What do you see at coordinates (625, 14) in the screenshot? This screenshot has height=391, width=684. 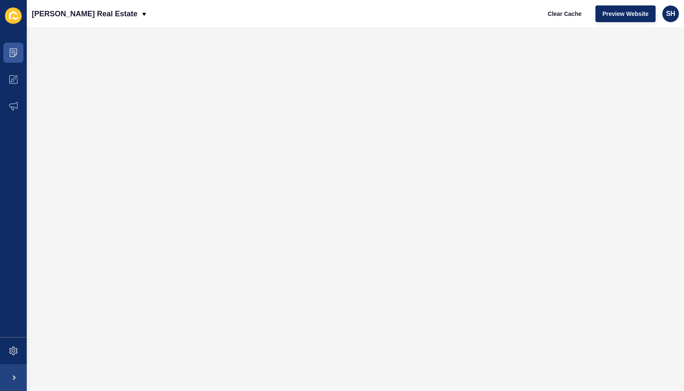 I see `span: Preview Website` at bounding box center [625, 14].